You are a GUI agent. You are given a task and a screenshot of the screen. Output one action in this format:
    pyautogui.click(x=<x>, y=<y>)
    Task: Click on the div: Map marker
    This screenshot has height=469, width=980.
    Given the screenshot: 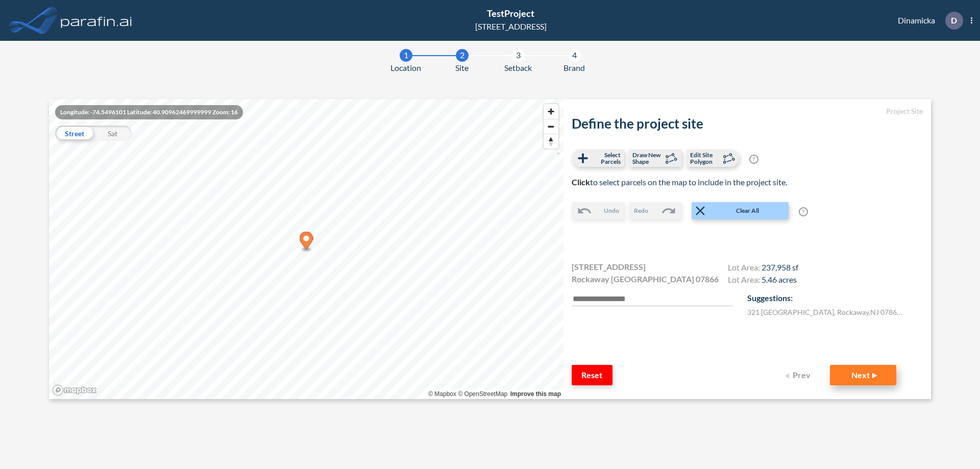 What is the action you would take?
    pyautogui.click(x=306, y=242)
    